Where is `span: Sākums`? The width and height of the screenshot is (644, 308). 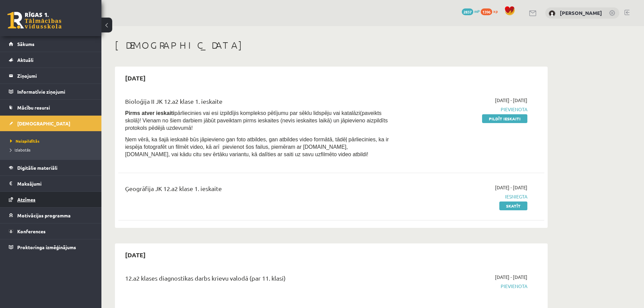
span: Sākums is located at coordinates (26, 44).